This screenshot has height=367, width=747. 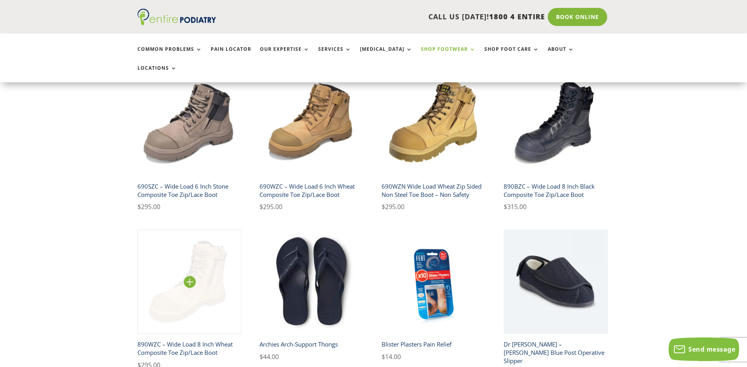 I want to click on bdi: 44.00, so click(x=269, y=357).